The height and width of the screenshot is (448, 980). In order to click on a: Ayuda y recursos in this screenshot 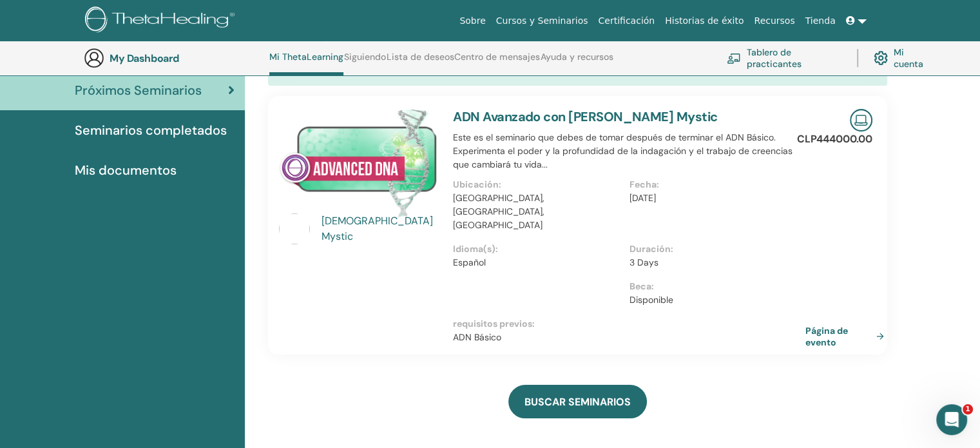, I will do `click(577, 62)`.